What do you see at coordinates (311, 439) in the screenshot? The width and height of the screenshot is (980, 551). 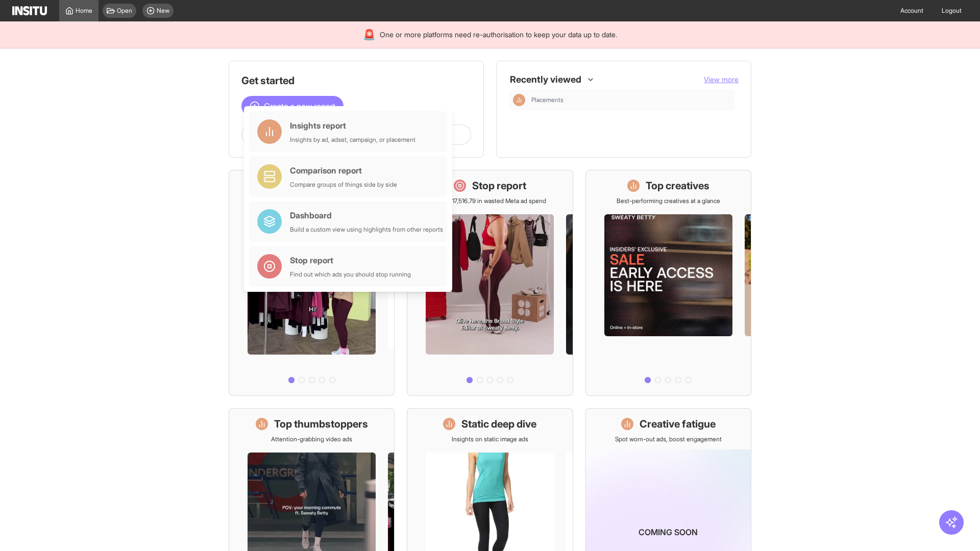 I see `p: Attention-grabbing video ads` at bounding box center [311, 439].